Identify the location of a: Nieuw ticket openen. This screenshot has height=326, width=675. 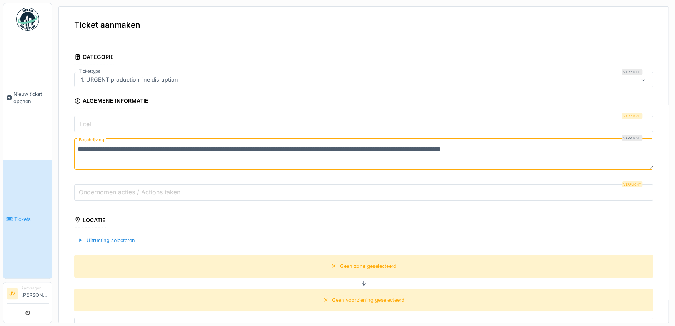
(28, 98).